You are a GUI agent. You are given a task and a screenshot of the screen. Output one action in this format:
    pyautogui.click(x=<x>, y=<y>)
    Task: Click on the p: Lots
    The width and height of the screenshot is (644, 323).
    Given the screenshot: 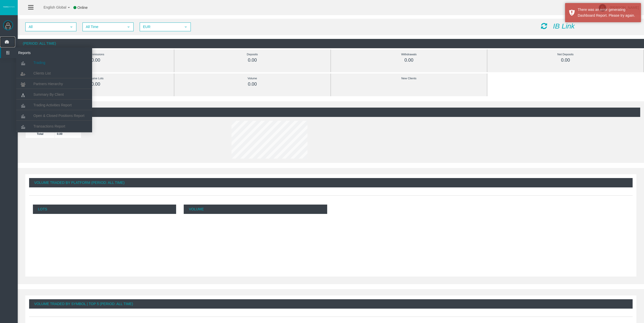 What is the action you would take?
    pyautogui.click(x=104, y=209)
    